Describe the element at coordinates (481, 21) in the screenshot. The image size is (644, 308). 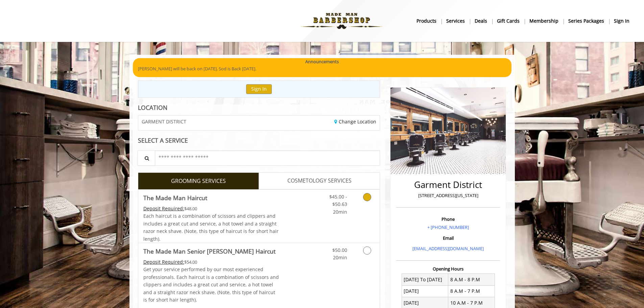
I see `a: DealsDeals` at that location.